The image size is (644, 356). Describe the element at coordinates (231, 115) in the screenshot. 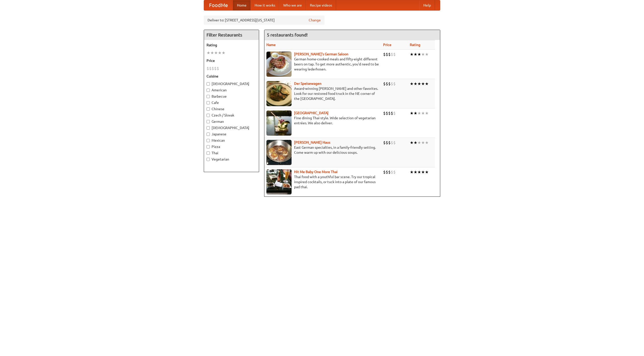

I see `label: Czech / Slovak` at that location.